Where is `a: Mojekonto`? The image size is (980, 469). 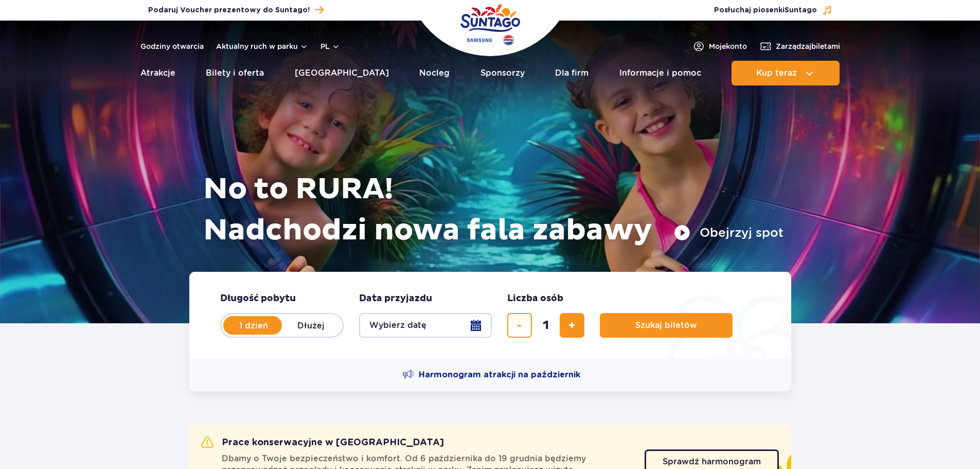 a: Mojekonto is located at coordinates (720, 46).